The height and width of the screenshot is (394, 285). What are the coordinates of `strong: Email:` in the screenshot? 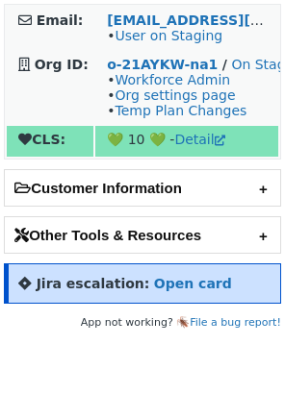 It's located at (60, 20).